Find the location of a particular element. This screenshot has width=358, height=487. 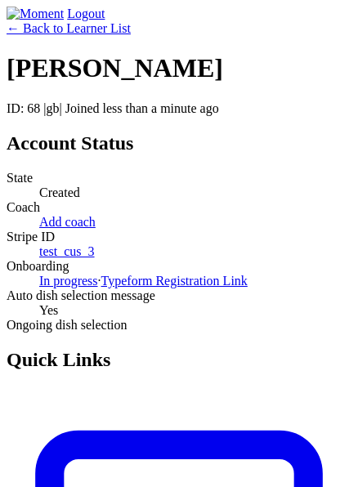

dt: State is located at coordinates (179, 178).